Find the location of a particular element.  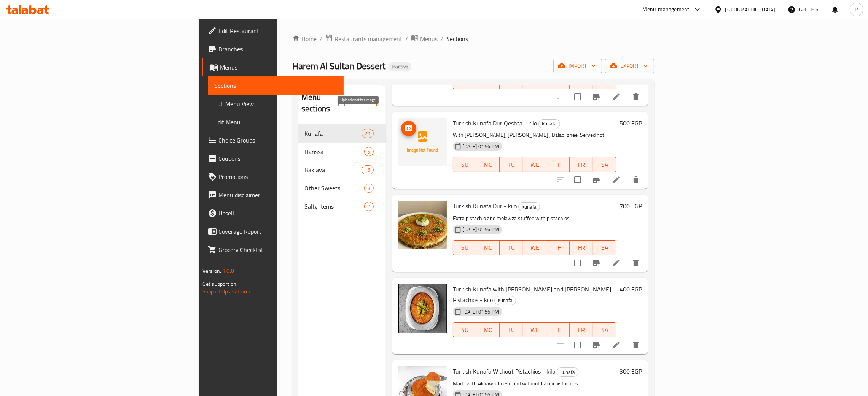

a: Support.OpsPlatform is located at coordinates (227, 292).